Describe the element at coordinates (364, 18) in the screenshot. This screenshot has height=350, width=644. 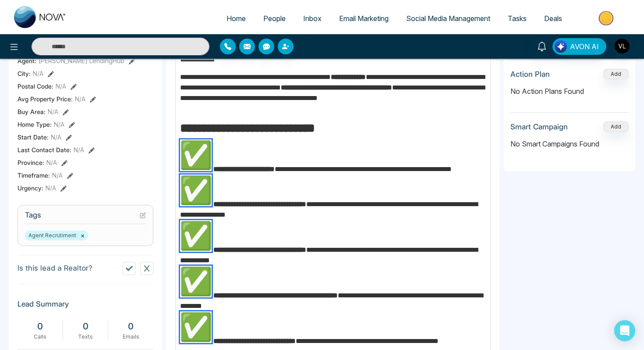
I see `a: Email Marketing` at that location.